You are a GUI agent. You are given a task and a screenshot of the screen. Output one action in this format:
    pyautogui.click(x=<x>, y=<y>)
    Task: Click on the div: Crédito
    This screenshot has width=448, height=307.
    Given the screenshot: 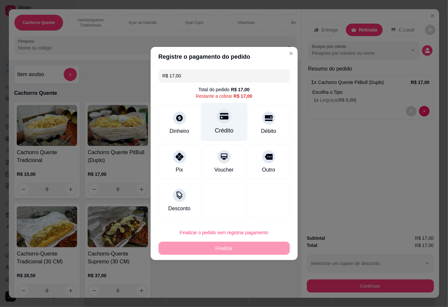 What is the action you would take?
    pyautogui.click(x=224, y=131)
    